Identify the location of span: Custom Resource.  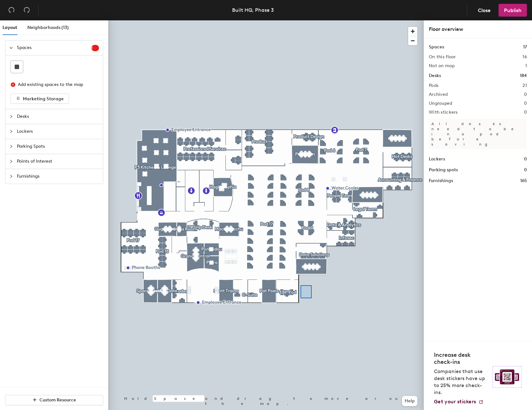
(58, 400).